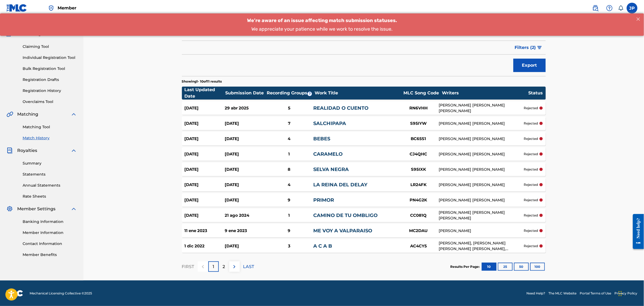 The height and width of the screenshot is (306, 644). What do you see at coordinates (50, 196) in the screenshot?
I see `a: Rate Sheets` at bounding box center [50, 196].